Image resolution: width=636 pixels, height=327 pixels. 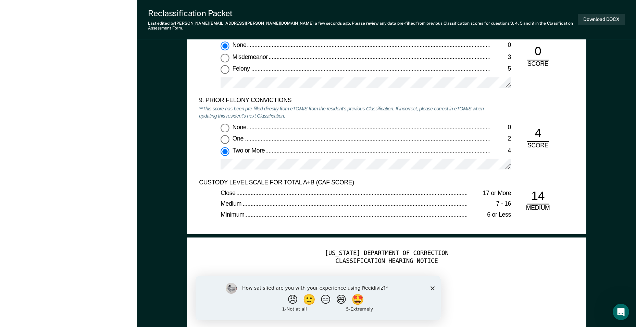 What do you see at coordinates (387, 261) in the screenshot?
I see `div: CLASSIFICATION HEARING NOTICE` at bounding box center [387, 261].